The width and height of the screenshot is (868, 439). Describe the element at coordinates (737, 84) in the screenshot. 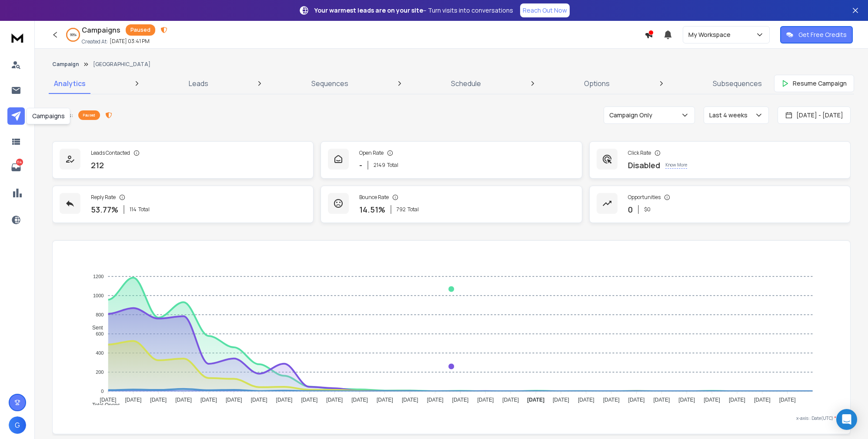

I see `p: Subsequences` at that location.